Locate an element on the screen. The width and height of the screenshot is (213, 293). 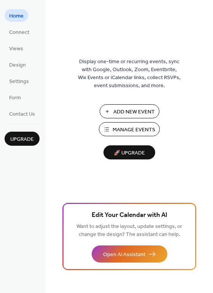
span: Edit Your Calendar with AI is located at coordinates (129, 215).